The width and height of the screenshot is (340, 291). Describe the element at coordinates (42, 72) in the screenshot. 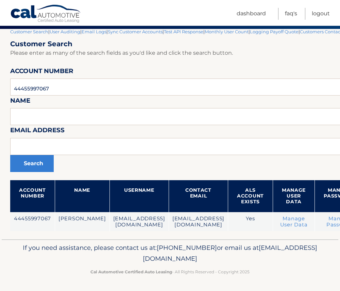

I see `label: Account Number` at that location.